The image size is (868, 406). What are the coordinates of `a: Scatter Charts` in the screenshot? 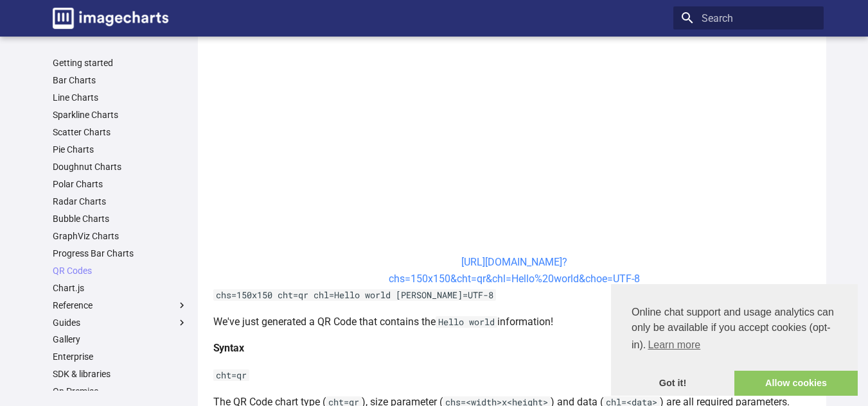 It's located at (120, 132).